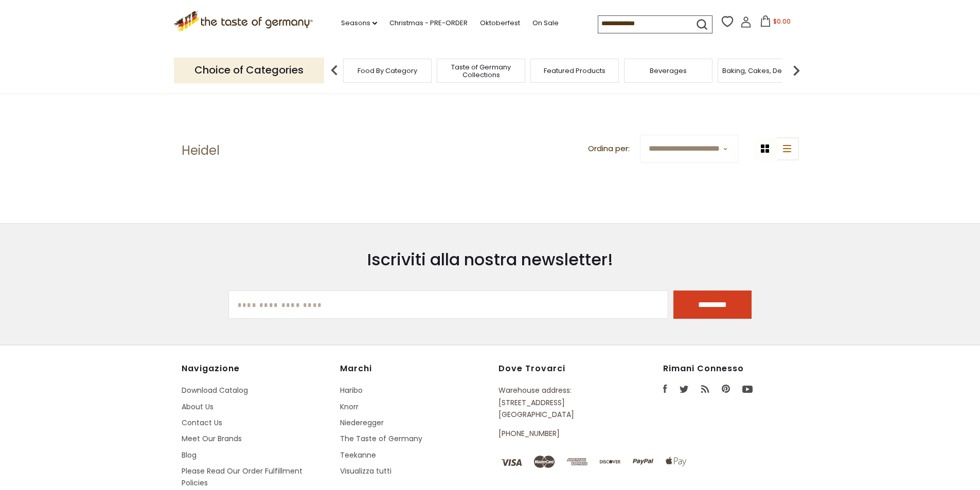 The width and height of the screenshot is (980, 490). Describe the element at coordinates (731, 369) in the screenshot. I see `h4: Rimani connesso` at that location.